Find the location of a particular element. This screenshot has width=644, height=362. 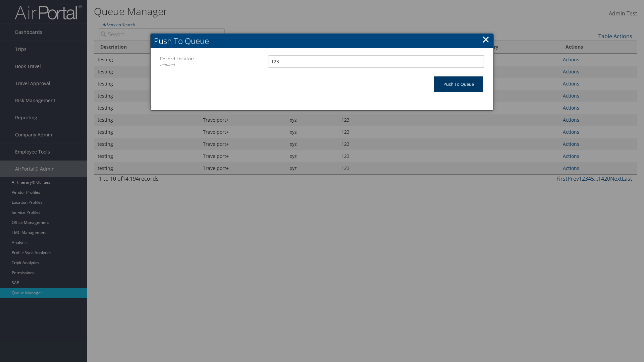

input: Enter the Record Locator is located at coordinates (376, 61).